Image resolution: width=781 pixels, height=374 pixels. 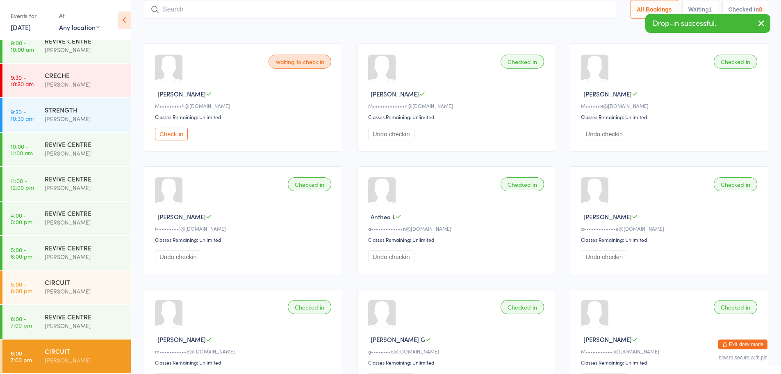 I want to click on button: Exit kiosk mode, so click(x=743, y=344).